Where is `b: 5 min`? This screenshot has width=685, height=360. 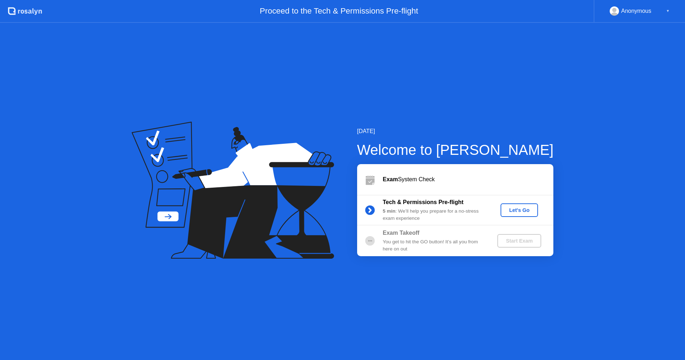 b: 5 min is located at coordinates (389, 211).